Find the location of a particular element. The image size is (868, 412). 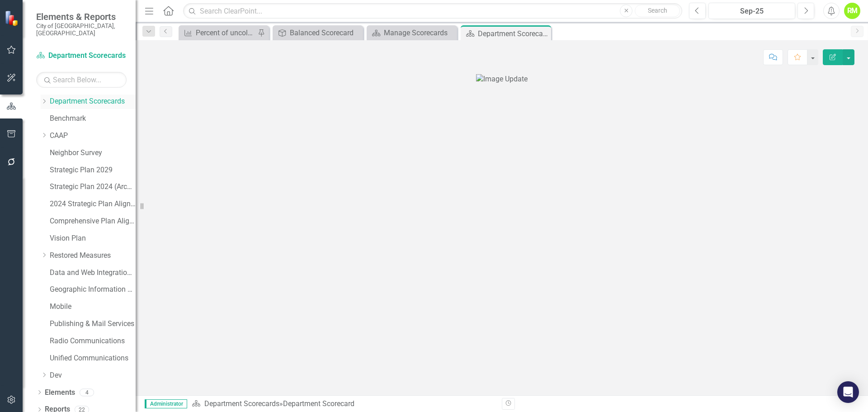

input: Search Below... is located at coordinates (82, 80).